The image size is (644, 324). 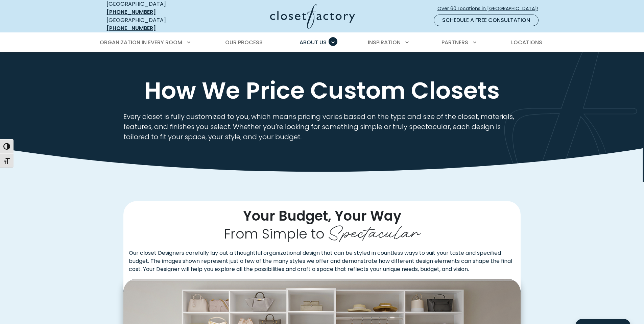 I want to click on span: Inspiration, so click(x=384, y=42).